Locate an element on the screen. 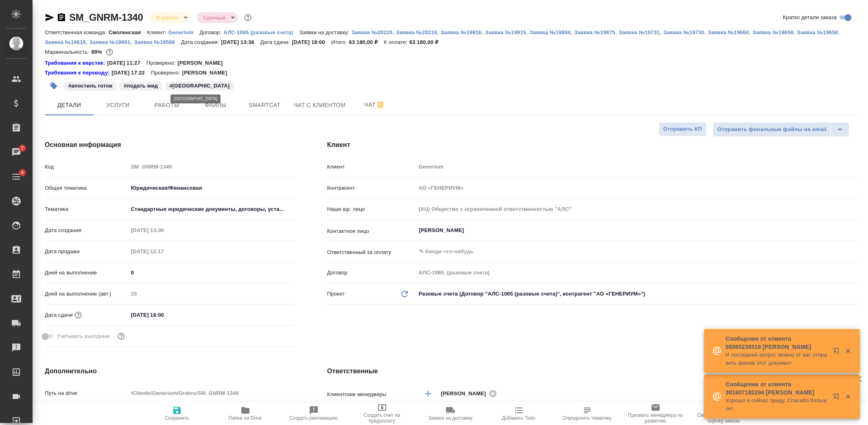 This screenshot has width=868, height=425. a: SM_GNRM-1340 is located at coordinates (106, 17).